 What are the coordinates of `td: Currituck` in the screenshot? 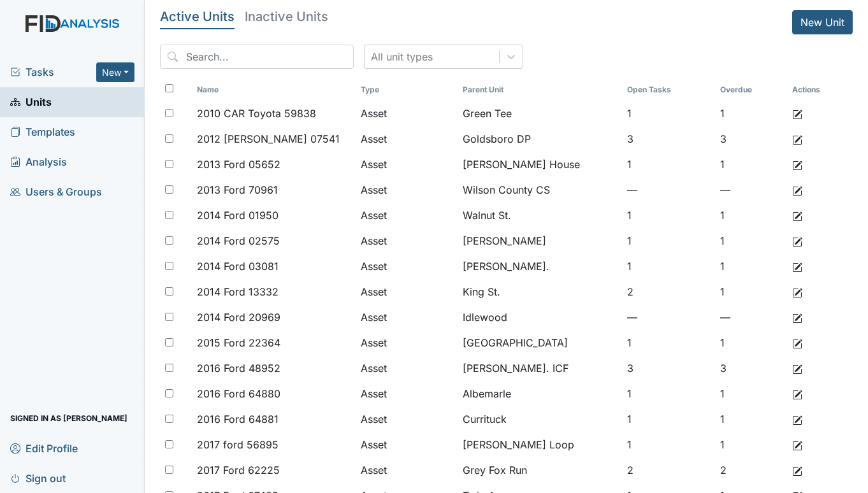 It's located at (539, 419).